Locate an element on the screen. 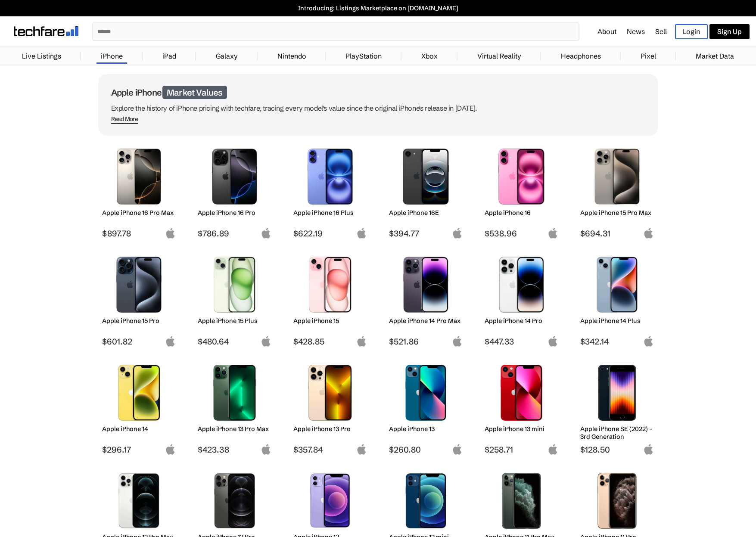 The width and height of the screenshot is (756, 537). span: $296.17 is located at coordinates (138, 450).